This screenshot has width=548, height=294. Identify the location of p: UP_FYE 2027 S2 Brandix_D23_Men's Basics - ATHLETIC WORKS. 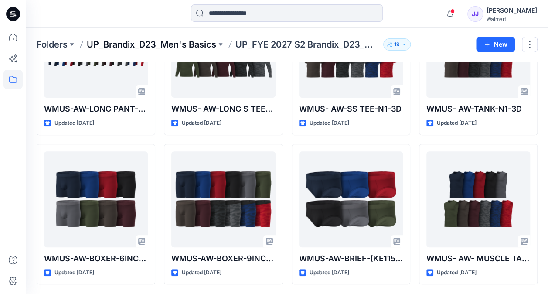
(307, 44).